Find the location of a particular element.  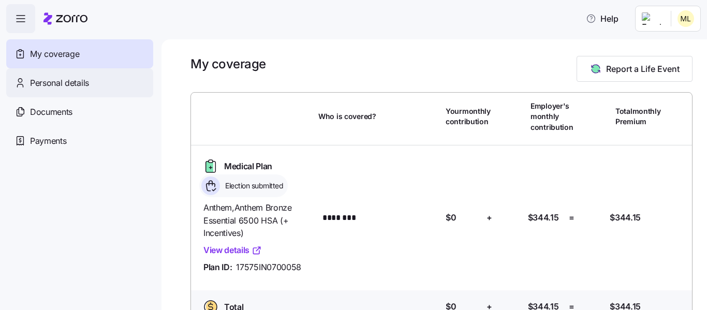

a: My coverage is located at coordinates (80, 54).